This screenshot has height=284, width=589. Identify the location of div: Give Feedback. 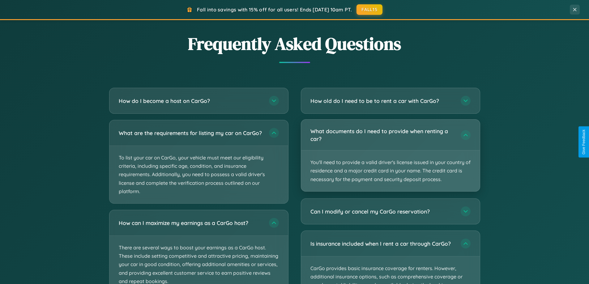
(584, 142).